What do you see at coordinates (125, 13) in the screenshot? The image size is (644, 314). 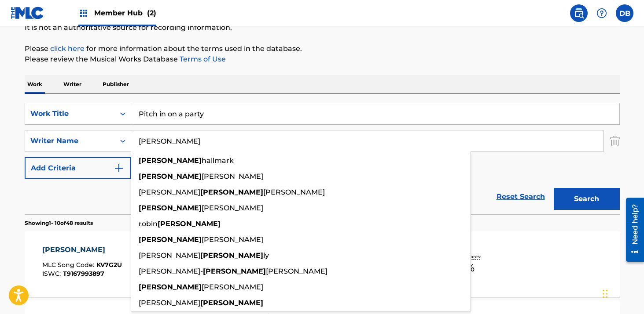 I see `span: Member Hub` at bounding box center [125, 13].